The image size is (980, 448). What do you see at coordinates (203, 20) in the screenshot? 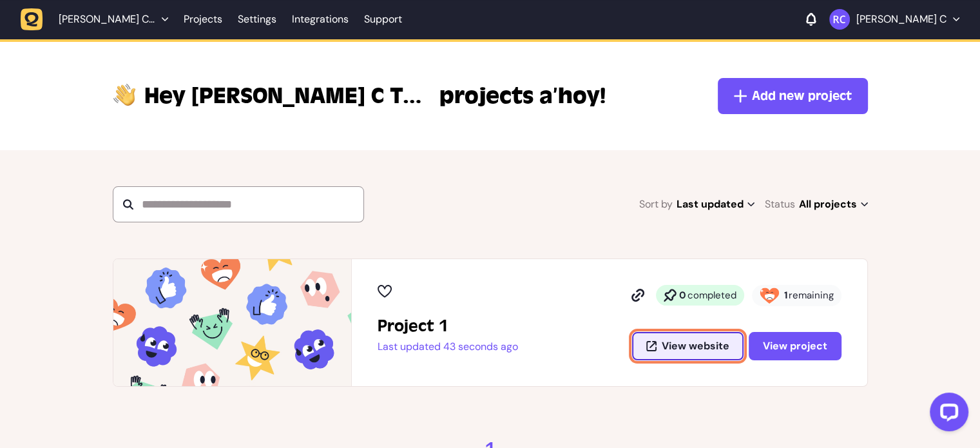
I see `a: Projects` at bounding box center [203, 20].